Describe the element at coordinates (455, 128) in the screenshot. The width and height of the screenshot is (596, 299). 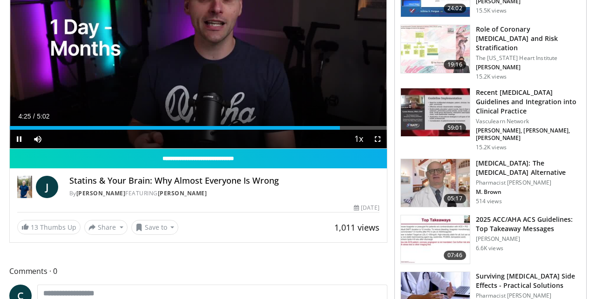
I see `span: 59:01` at that location.